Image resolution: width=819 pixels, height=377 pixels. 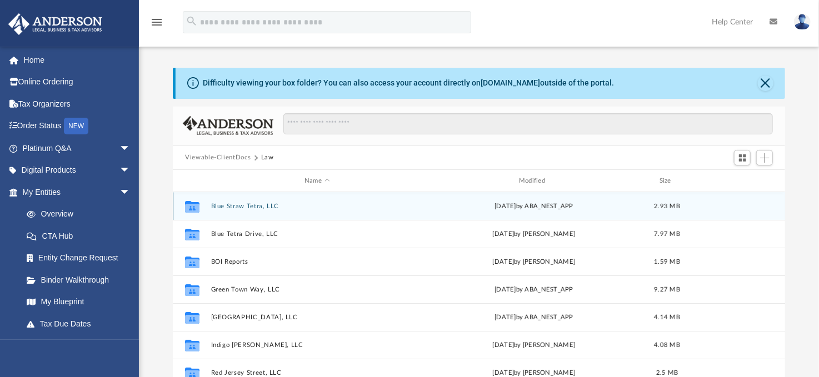 What do you see at coordinates (534, 181) in the screenshot?
I see `div: Modified` at bounding box center [534, 181].